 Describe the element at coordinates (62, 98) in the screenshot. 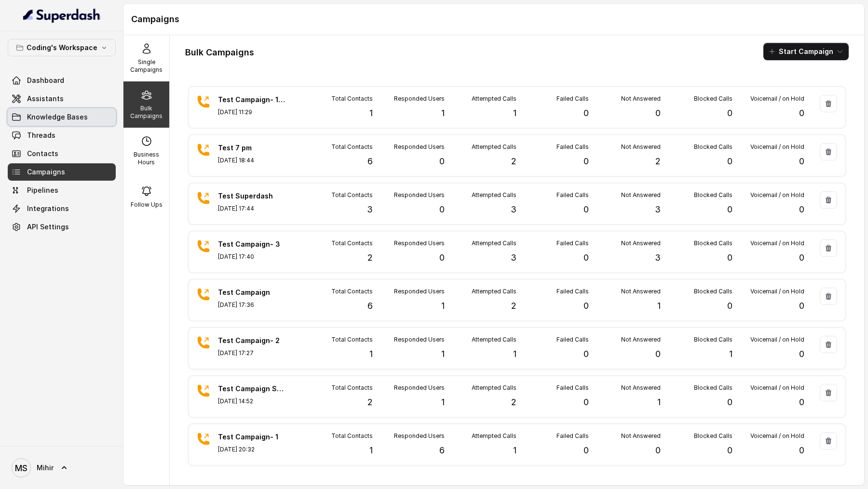

I see `a: Assistants` at that location.